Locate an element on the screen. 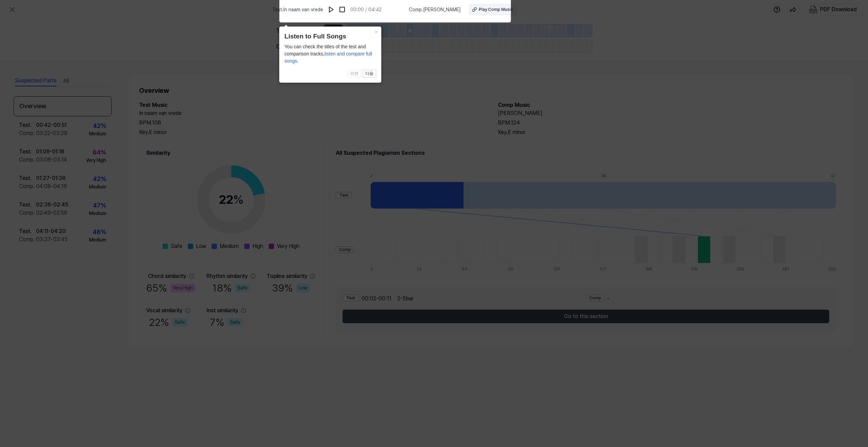  div: 00:00 / 04:42 is located at coordinates (366, 9).